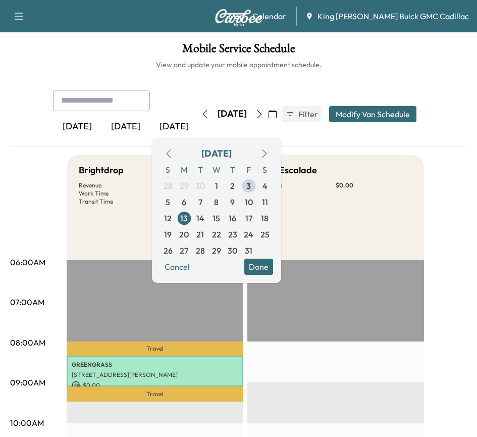 The image size is (477, 437). I want to click on h6: View and update your mobile appointment schedule., so click(238, 65).